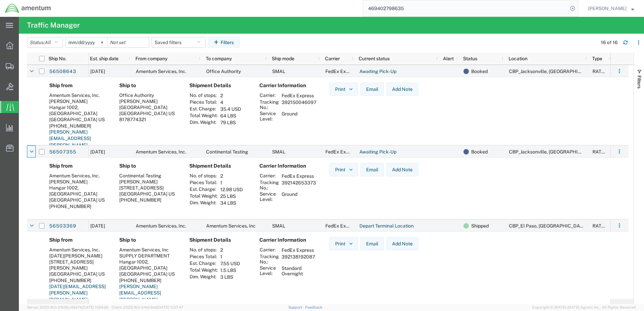  Describe the element at coordinates (597, 58) in the screenshot. I see `span: Type` at that location.